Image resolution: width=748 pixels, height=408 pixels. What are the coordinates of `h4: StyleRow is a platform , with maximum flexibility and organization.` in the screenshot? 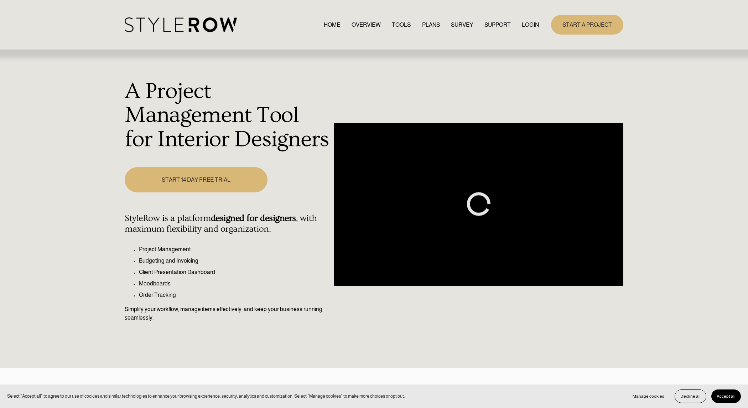 It's located at (227, 224).